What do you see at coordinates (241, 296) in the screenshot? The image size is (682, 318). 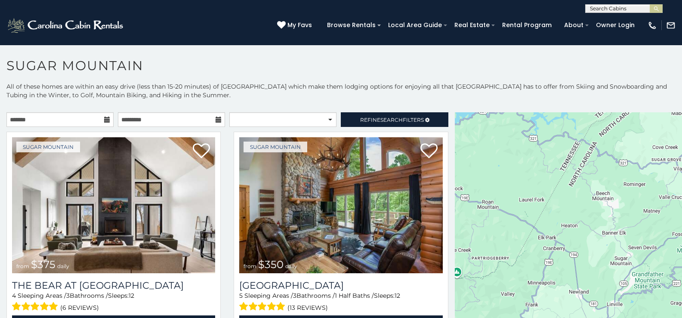 I see `span: 5` at bounding box center [241, 296].